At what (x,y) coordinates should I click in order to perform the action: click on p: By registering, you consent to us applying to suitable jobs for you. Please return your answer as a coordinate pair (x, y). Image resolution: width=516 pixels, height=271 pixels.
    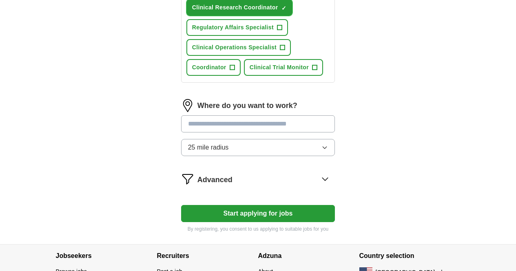
    Looking at the image, I should click on (258, 229).